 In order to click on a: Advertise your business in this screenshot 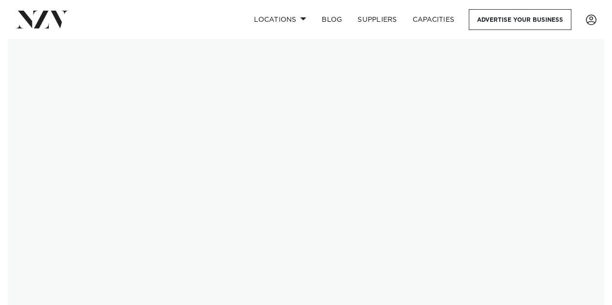, I will do `click(520, 19)`.